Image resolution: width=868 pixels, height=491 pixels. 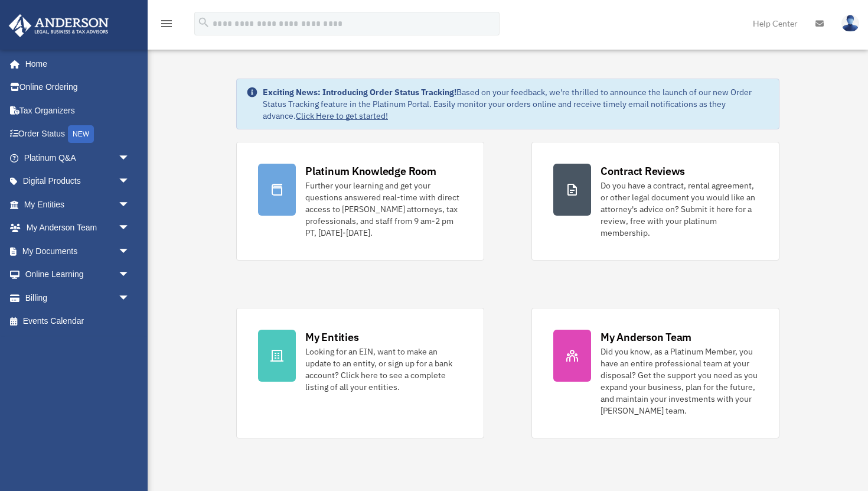 I want to click on img: Anderson Advisors Platinum Portal, so click(x=58, y=25).